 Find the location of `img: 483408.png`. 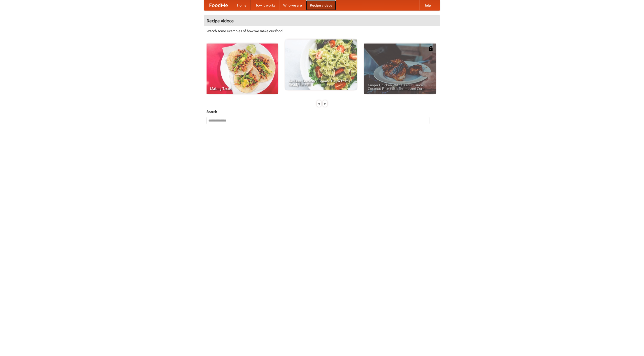

img: 483408.png is located at coordinates (431, 49).